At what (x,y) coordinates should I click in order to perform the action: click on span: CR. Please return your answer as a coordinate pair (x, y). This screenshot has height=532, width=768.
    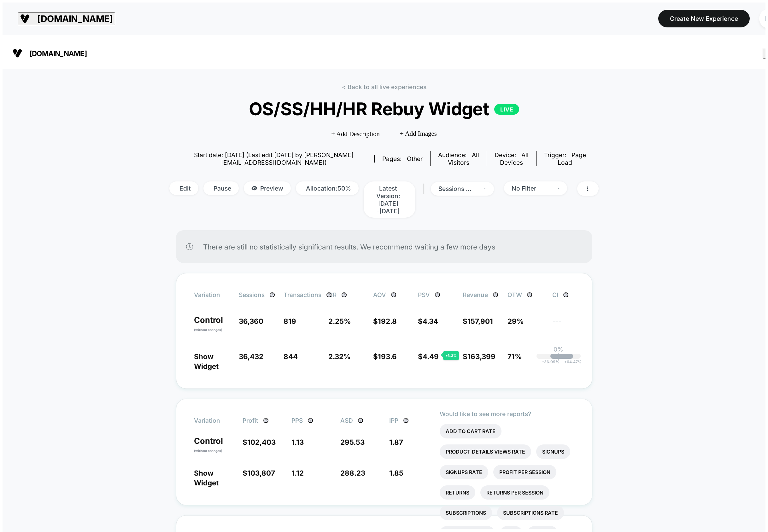
    Looking at the image, I should click on (332, 295).